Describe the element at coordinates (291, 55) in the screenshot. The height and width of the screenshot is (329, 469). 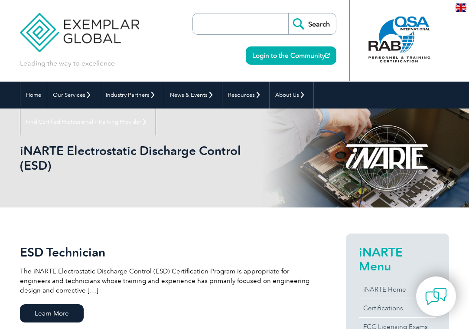
I see `a: Login to the Community` at that location.